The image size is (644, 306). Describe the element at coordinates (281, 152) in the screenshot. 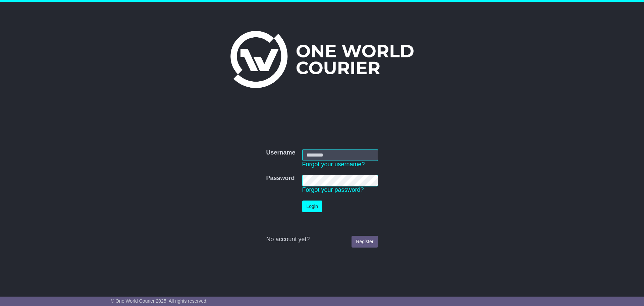

I see `label: Username` at that location.